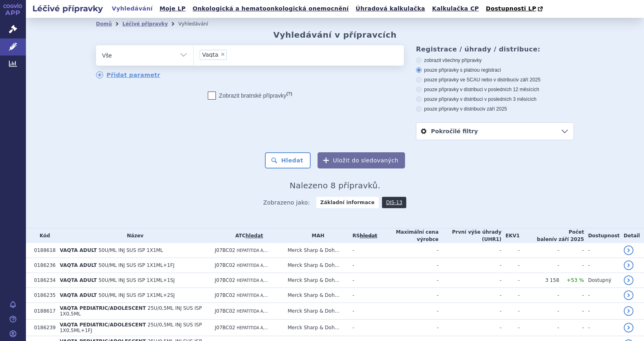 The image size is (644, 341). Describe the element at coordinates (104, 24) in the screenshot. I see `a: Domů` at that location.